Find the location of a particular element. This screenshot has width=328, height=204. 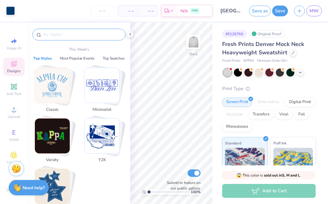

img: Varsity is located at coordinates (52, 136).